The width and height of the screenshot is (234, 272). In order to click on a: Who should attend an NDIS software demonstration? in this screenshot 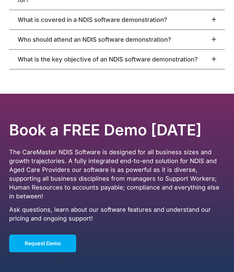, I will do `click(94, 40)`.